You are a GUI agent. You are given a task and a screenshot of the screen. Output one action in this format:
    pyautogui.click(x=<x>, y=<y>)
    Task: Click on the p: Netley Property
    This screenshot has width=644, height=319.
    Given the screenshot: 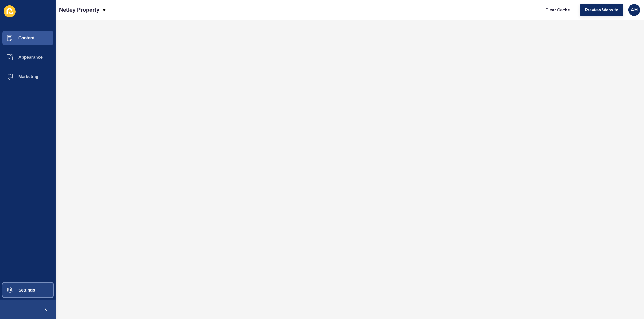 What is the action you would take?
    pyautogui.click(x=79, y=10)
    